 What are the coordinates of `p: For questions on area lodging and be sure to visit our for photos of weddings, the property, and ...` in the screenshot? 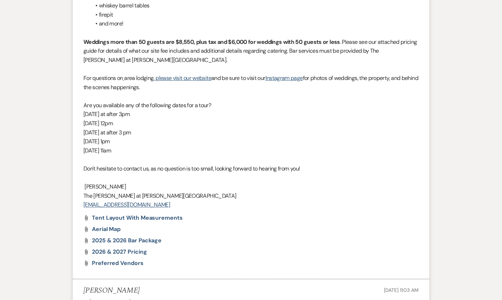 It's located at (251, 82).